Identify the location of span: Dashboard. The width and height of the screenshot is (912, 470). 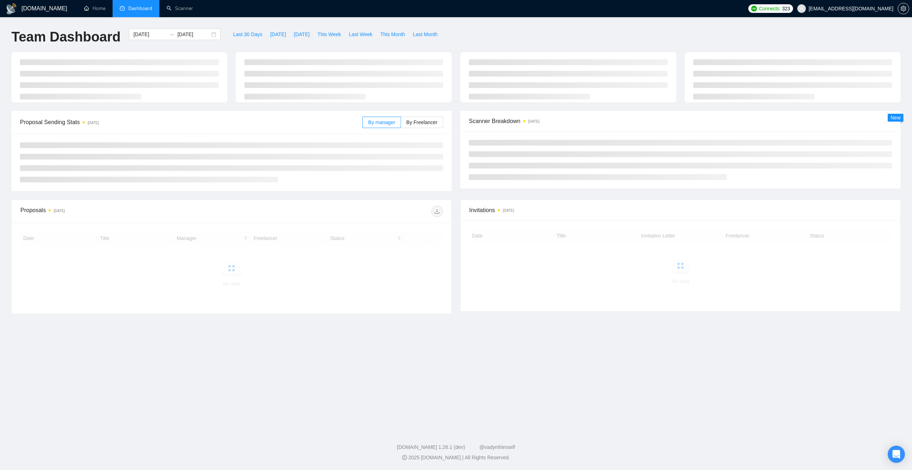
(140, 8).